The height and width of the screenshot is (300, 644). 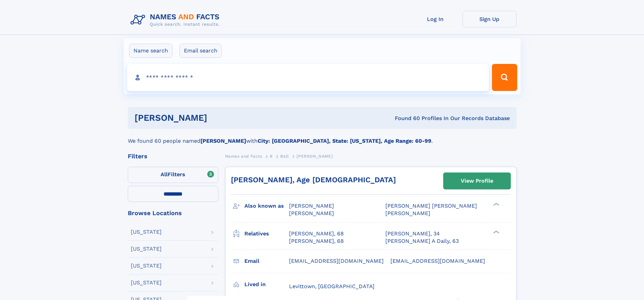 What do you see at coordinates (490, 19) in the screenshot?
I see `a: Sign Up` at bounding box center [490, 19].